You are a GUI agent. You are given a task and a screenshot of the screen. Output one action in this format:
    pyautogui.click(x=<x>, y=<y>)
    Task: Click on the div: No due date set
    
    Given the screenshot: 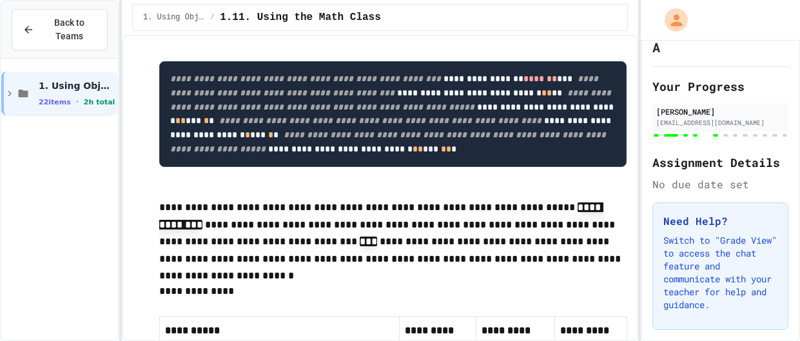 What is the action you would take?
    pyautogui.click(x=720, y=184)
    